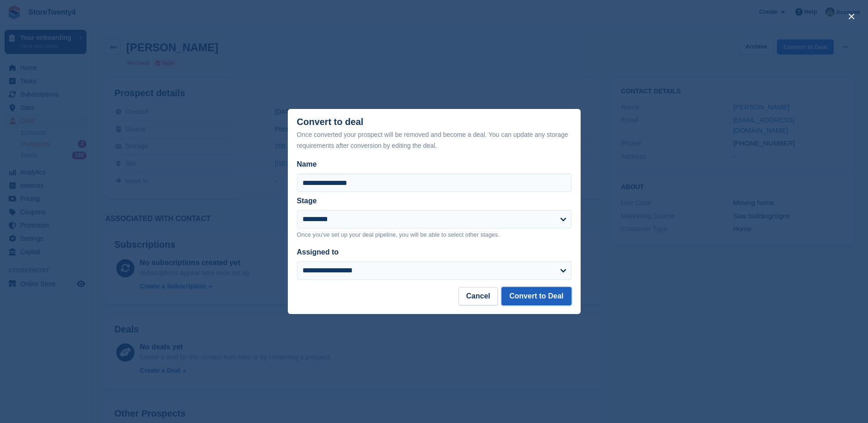 Image resolution: width=868 pixels, height=423 pixels. I want to click on p: Once you've set up your deal pipeline, you will be able to select other stages., so click(434, 235).